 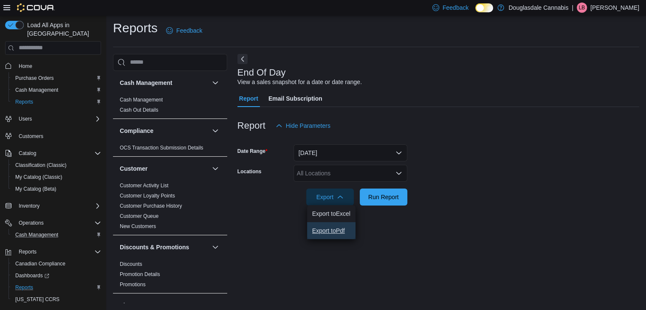 What do you see at coordinates (131, 264) in the screenshot?
I see `a: Discounts` at bounding box center [131, 264].